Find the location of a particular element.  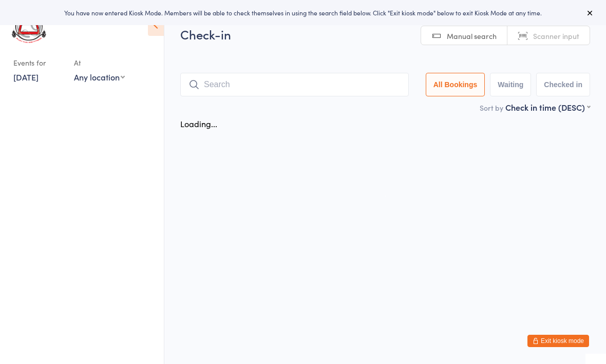

button: All Bookings is located at coordinates (455, 85).